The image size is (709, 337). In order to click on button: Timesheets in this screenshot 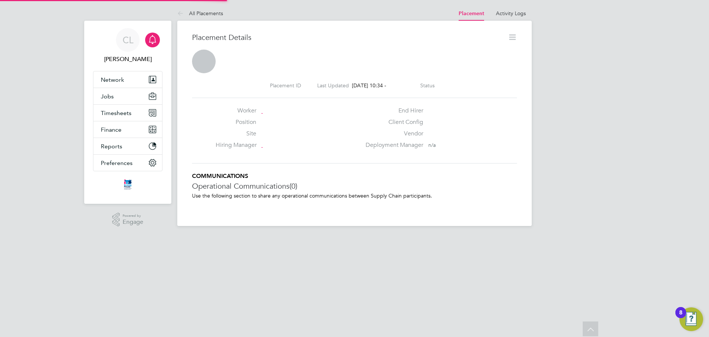, I will do `click(128, 113)`.